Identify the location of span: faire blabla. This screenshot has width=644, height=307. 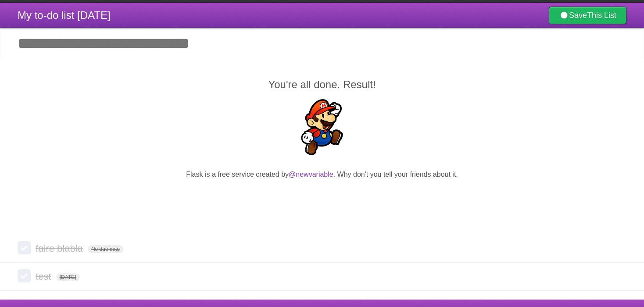
(60, 248).